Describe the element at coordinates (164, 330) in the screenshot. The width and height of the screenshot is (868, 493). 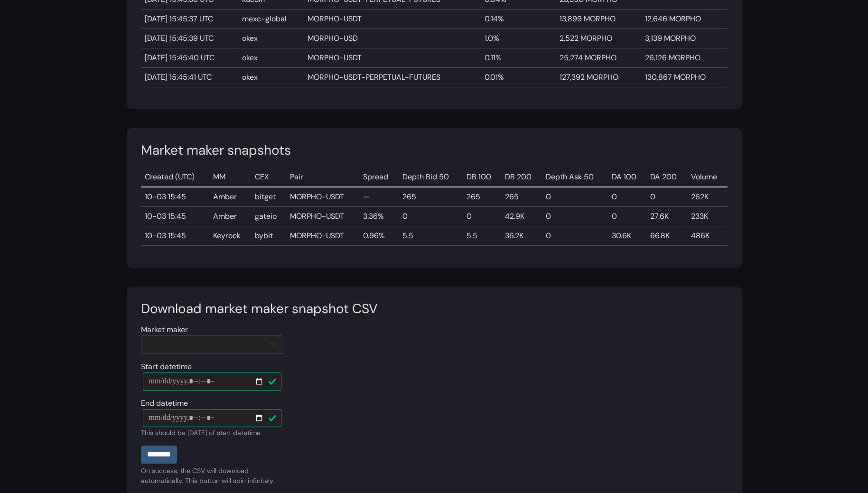
I see `label: Market maker` at that location.